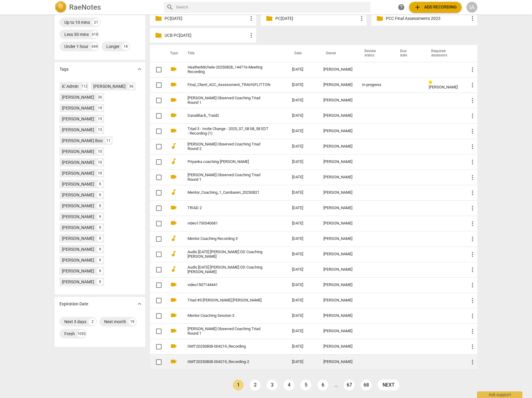 This screenshot has height=398, width=532. Describe the element at coordinates (427, 18) in the screenshot. I see `p: PCC Final Assessments 2023` at that location.